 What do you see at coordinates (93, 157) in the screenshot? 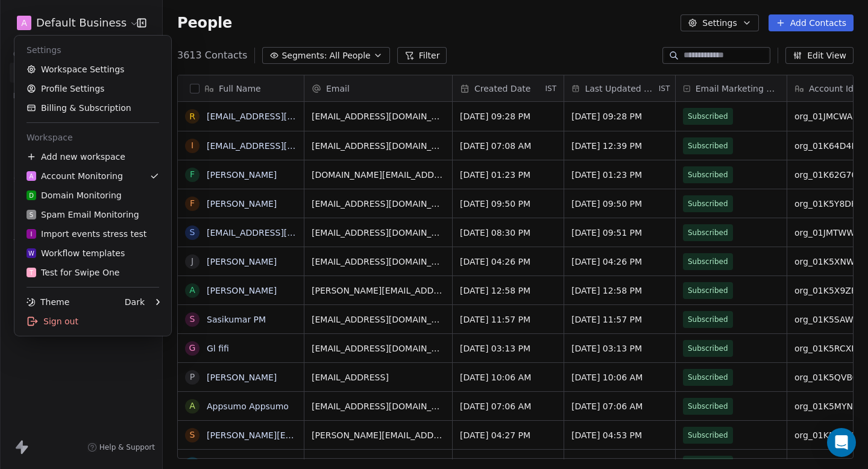
I see `div: Add new workspace` at bounding box center [93, 157].